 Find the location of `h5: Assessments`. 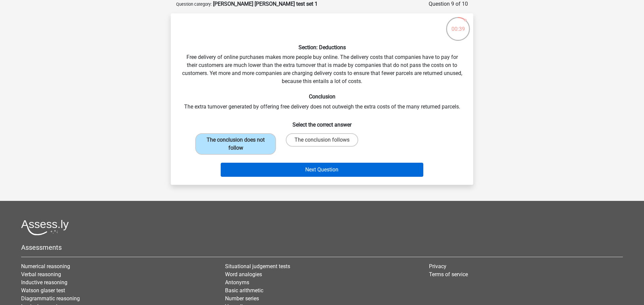

h5: Assessments is located at coordinates (322, 248).